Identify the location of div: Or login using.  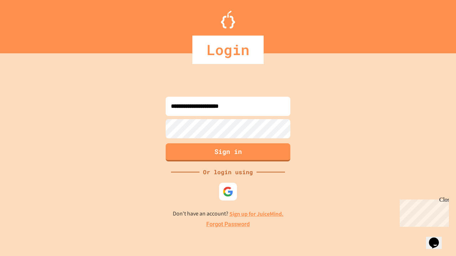
(228, 172).